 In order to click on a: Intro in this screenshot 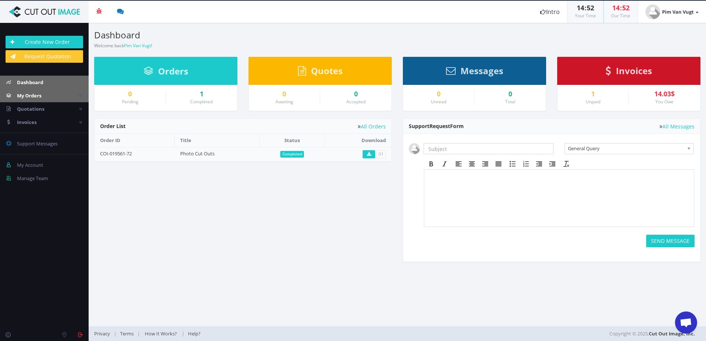, I will do `click(550, 12)`.